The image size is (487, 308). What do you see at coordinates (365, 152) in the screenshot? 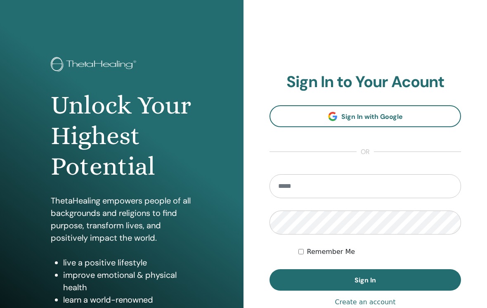
I see `span: or` at bounding box center [365, 152].